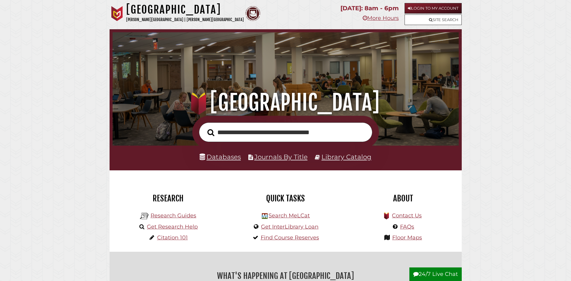 This screenshot has height=281, width=571. What do you see at coordinates (289, 215) in the screenshot?
I see `a: Search MeLCat` at bounding box center [289, 215].